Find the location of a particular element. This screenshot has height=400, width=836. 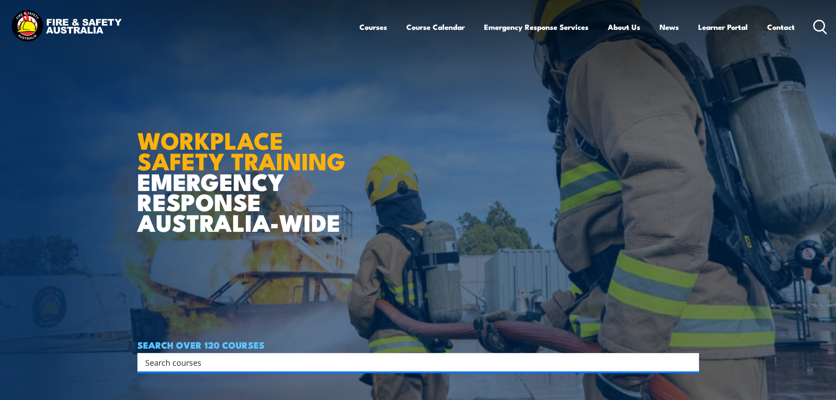

strong: WORKPLACE SAFETY TRAINING is located at coordinates (241, 150).